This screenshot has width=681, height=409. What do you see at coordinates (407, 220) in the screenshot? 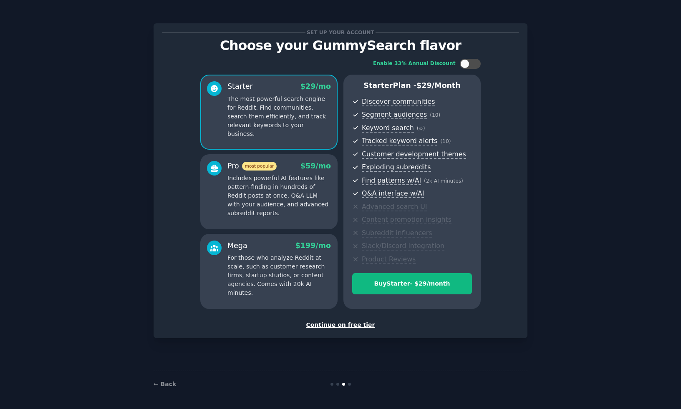
I see `span: Content promotion insights` at bounding box center [407, 220].